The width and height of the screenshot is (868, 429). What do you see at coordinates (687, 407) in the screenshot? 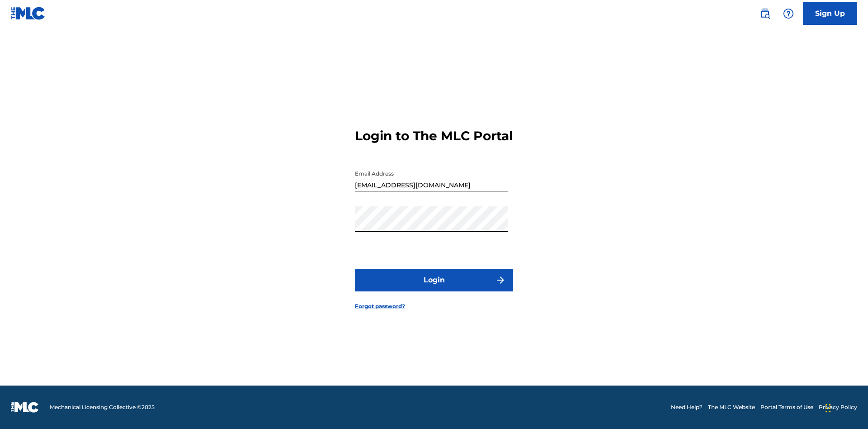
I see `a: Need Help?` at bounding box center [687, 407].